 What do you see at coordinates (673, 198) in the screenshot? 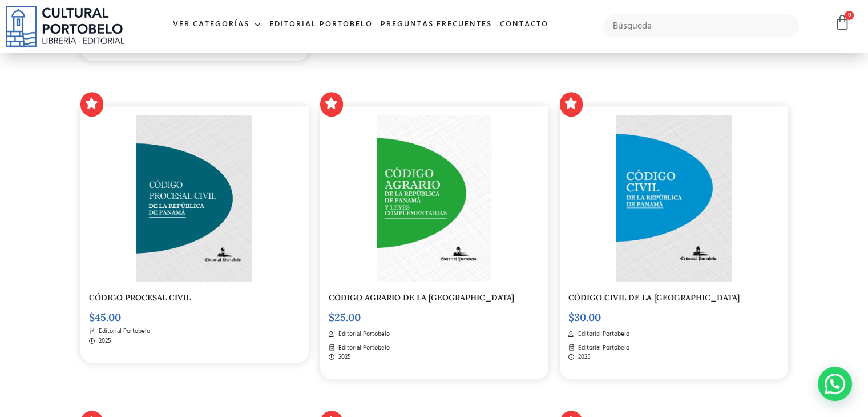
I see `img: CD-004-CODIGOCIVIL` at bounding box center [673, 198].